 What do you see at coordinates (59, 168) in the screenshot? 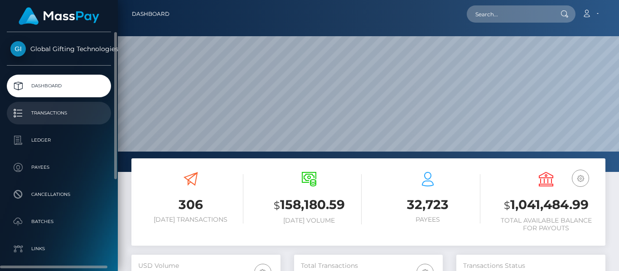
I see `a: Payees` at bounding box center [59, 168].